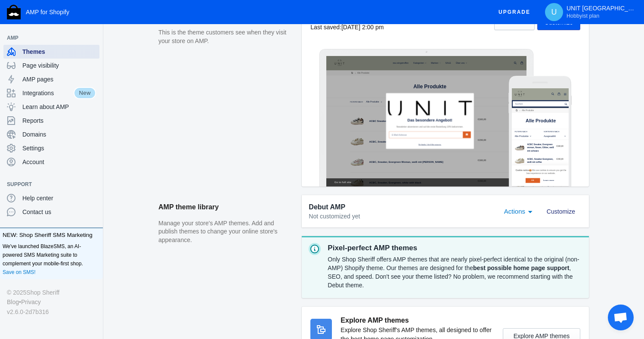 The height and width of the screenshot is (339, 644). What do you see at coordinates (305, 262) in the screenshot?
I see `div: No thanks, I don't like coupons.` at bounding box center [305, 262].